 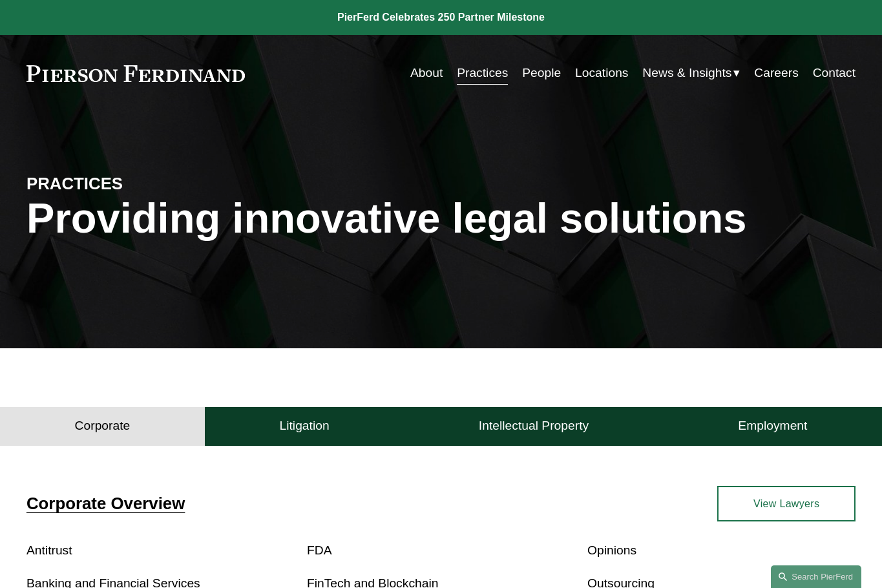 What do you see at coordinates (602, 73) in the screenshot?
I see `a: Locations` at bounding box center [602, 73].